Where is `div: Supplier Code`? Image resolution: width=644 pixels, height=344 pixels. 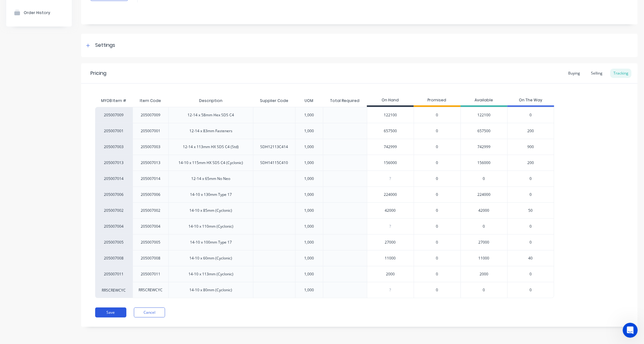 div: Supplier Code is located at coordinates (274, 101).